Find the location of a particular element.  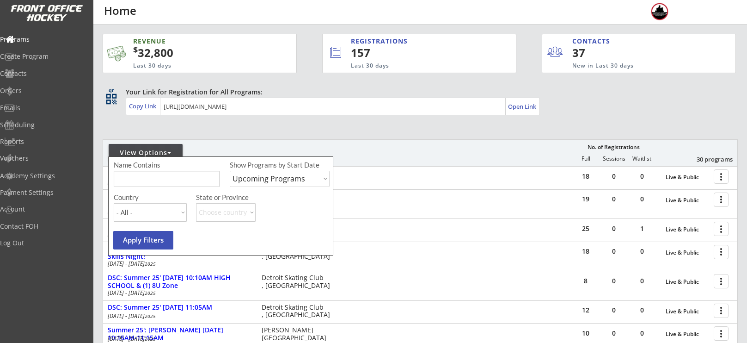

div: Your Link for Registration for All Programs: is located at coordinates (417, 92).